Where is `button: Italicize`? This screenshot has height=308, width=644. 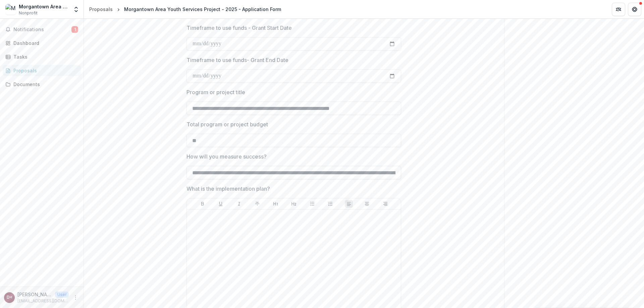
button: Italicize is located at coordinates (239, 204).